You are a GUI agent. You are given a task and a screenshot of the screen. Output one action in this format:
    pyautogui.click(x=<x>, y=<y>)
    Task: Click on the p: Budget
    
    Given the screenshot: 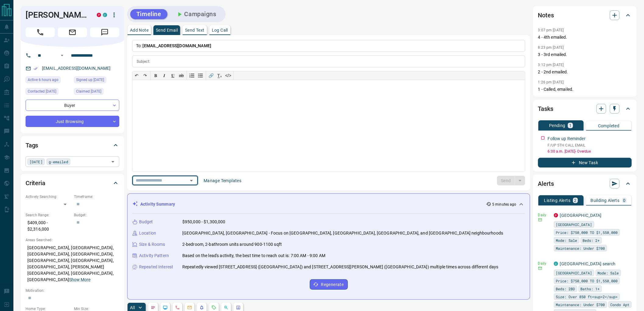 What is the action you would take?
    pyautogui.click(x=146, y=222)
    